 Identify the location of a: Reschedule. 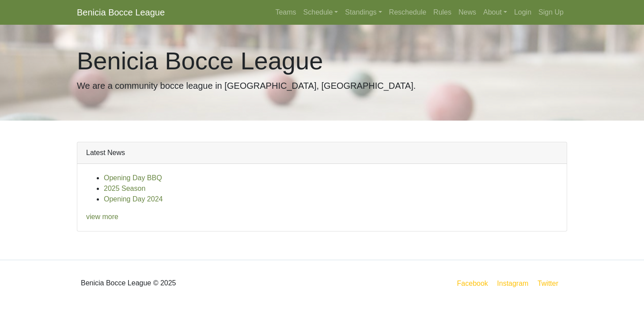
(408, 12).